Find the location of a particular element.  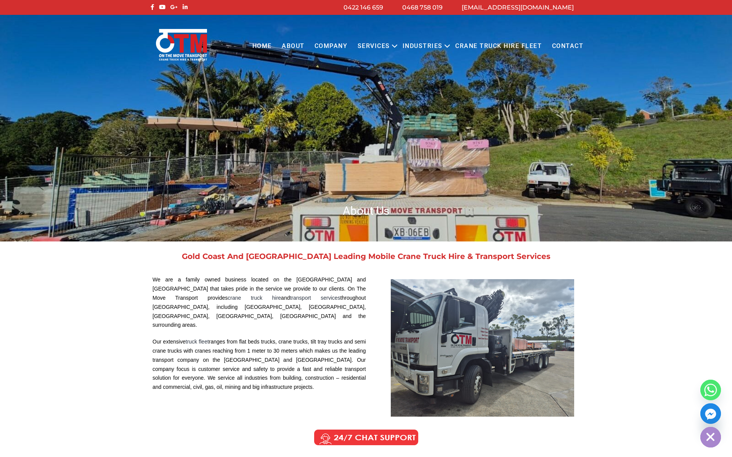

a: Industries is located at coordinates (422, 46).